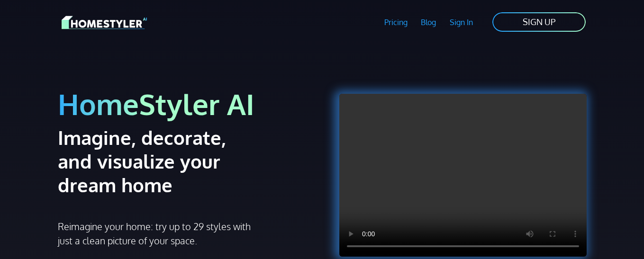 The width and height of the screenshot is (644, 259). I want to click on a: SIGN UP, so click(538, 22).